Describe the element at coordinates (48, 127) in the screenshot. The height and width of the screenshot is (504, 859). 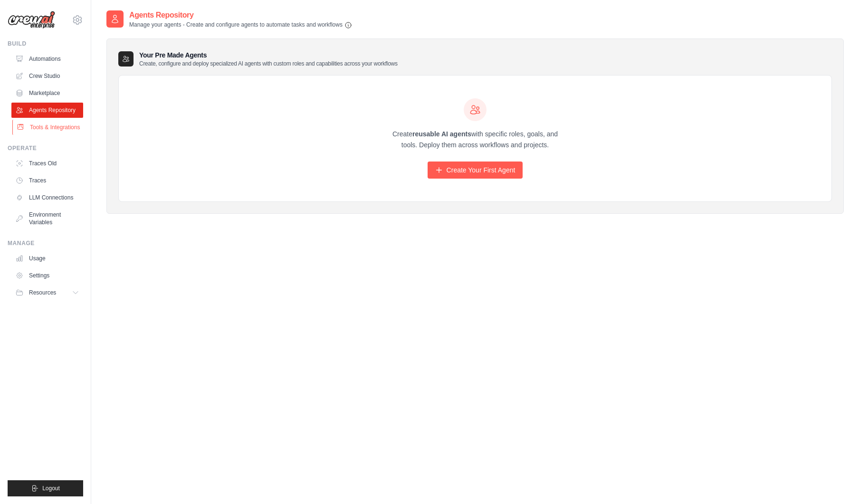
I see `a: Tools & Integrations` at that location.